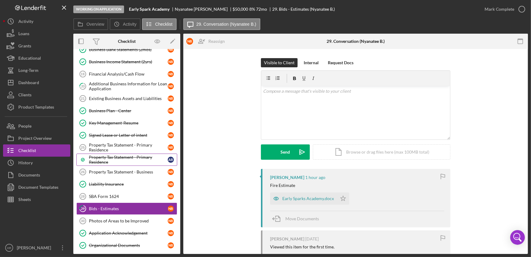  Describe the element at coordinates (37, 70) in the screenshot. I see `a: Long-Term` at that location.